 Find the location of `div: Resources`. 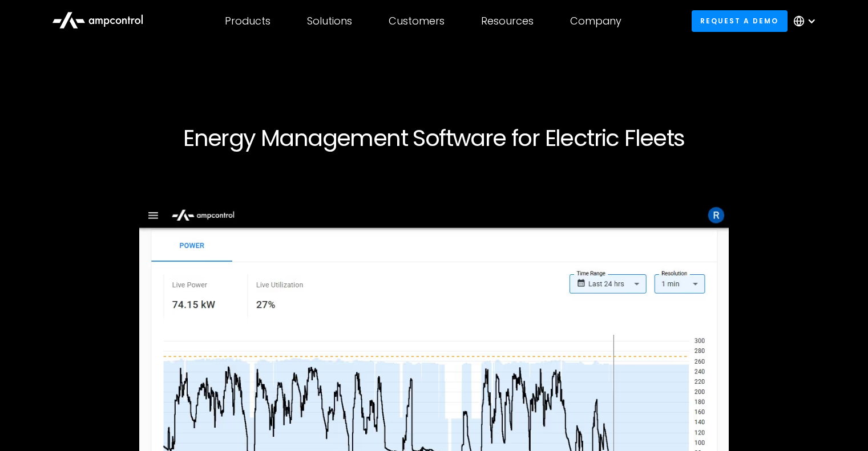

div: Resources is located at coordinates (508, 21).